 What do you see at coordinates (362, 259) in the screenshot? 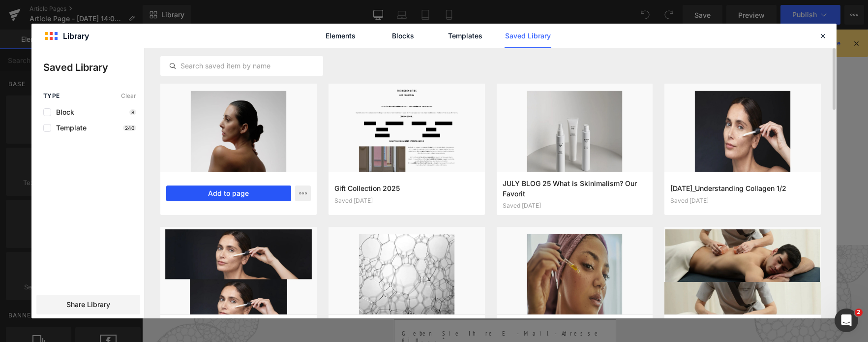
I see `strong: Profitiere von 10% Rabatt auf deine erste Bestellung` at bounding box center [362, 259].